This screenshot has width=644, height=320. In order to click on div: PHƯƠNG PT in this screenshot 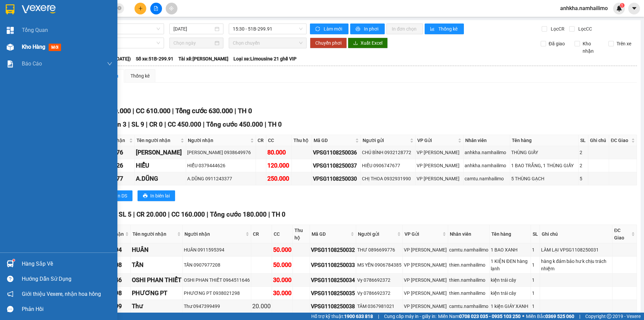, I will do `click(157, 293)`.